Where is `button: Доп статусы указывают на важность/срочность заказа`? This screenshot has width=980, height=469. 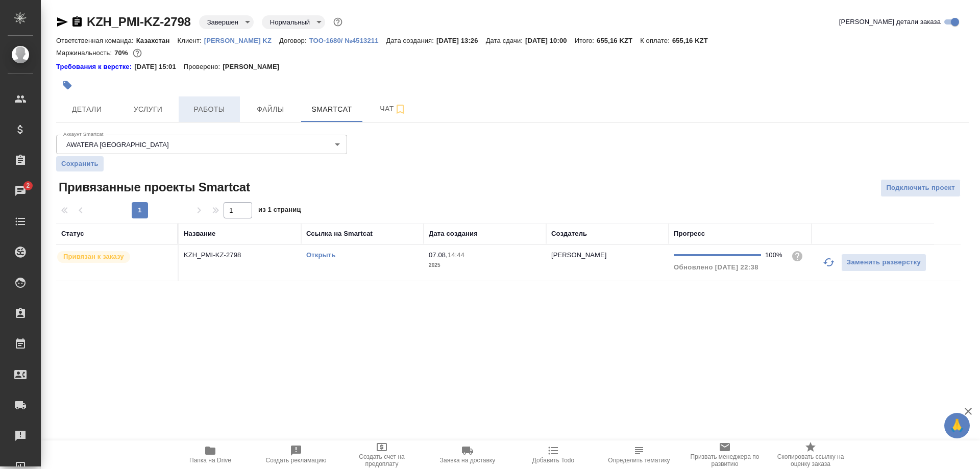 button: Доп статусы указывают на важность/срочность заказа is located at coordinates (338, 22).